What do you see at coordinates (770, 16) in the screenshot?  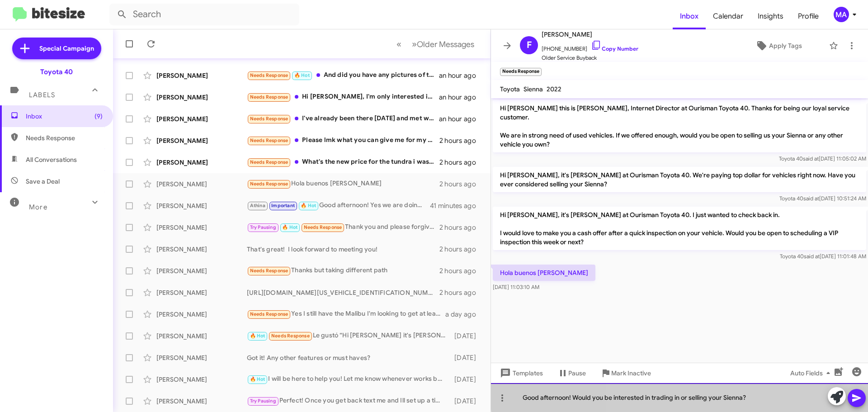 I see `span: Insights` at bounding box center [770, 16].